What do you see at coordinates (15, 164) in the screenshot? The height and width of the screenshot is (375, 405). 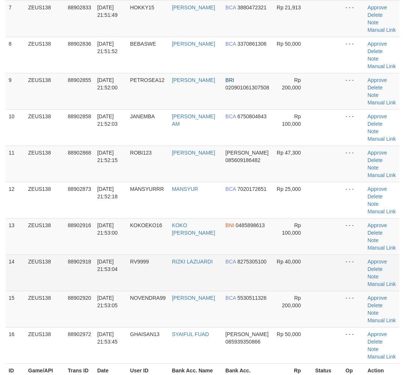 I see `td: 11` at bounding box center [15, 164].